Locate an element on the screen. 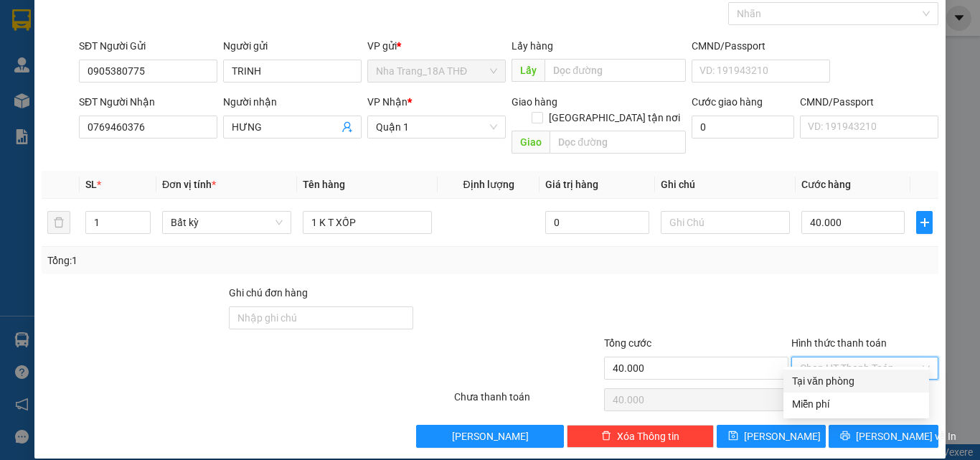  label: Ghi chú đơn hàng is located at coordinates (269, 292).